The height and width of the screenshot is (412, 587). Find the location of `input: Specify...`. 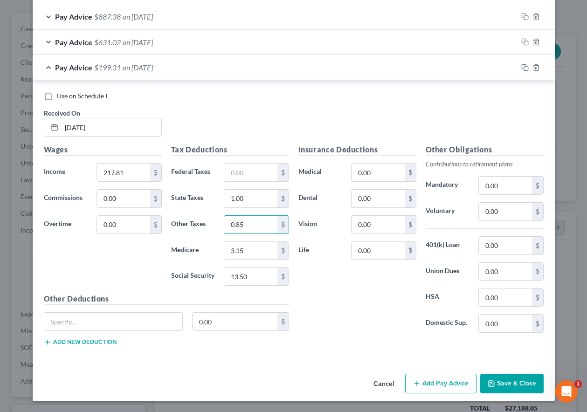

input: Specify... is located at coordinates (113, 322).